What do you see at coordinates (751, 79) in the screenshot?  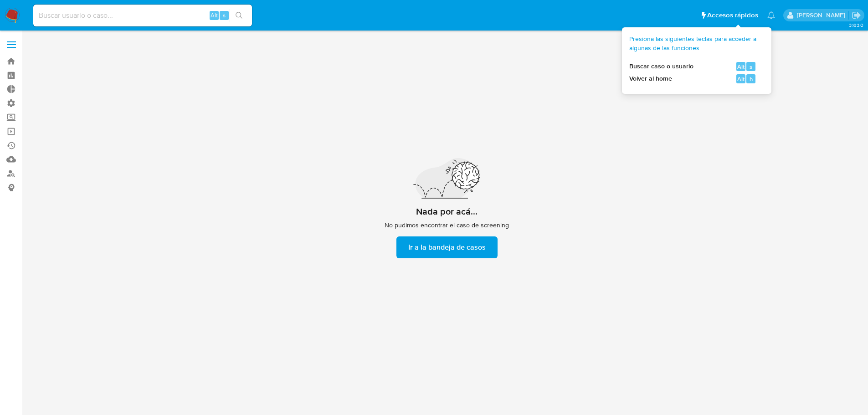 I see `span: h` at bounding box center [751, 79].